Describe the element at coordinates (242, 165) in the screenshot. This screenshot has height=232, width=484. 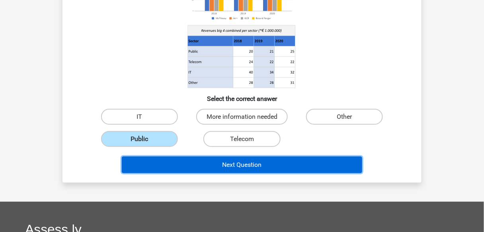
I see `button: Next Question` at that location.